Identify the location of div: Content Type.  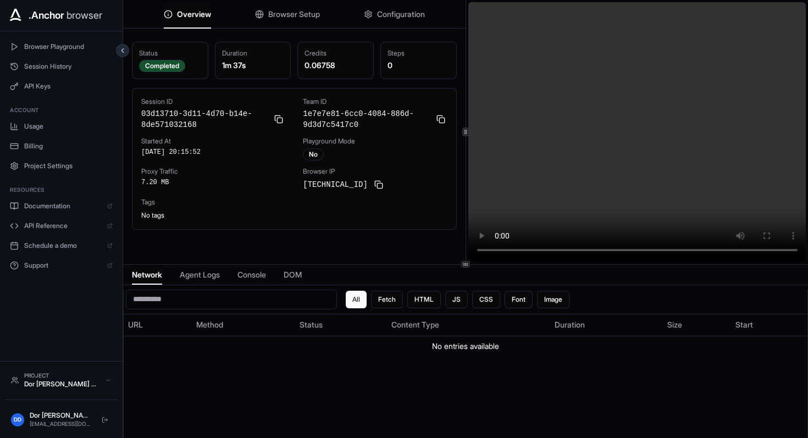
(468, 325).